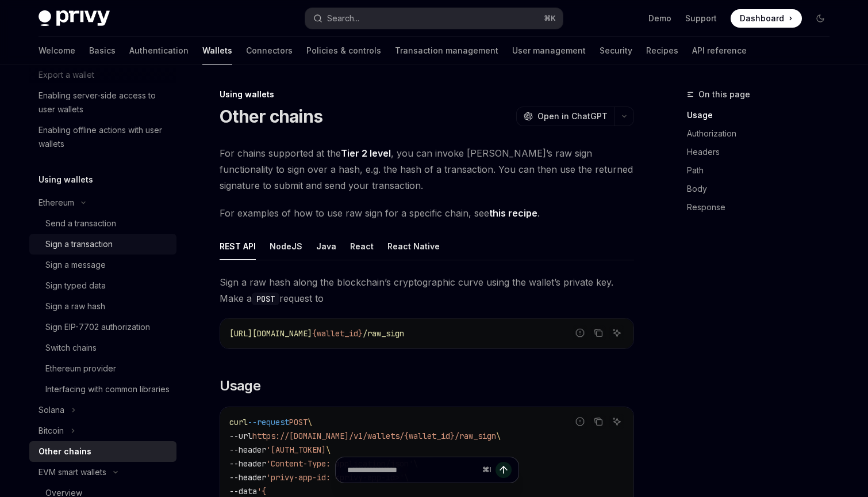  Describe the element at coordinates (447, 50) in the screenshot. I see `a: Transaction management` at that location.